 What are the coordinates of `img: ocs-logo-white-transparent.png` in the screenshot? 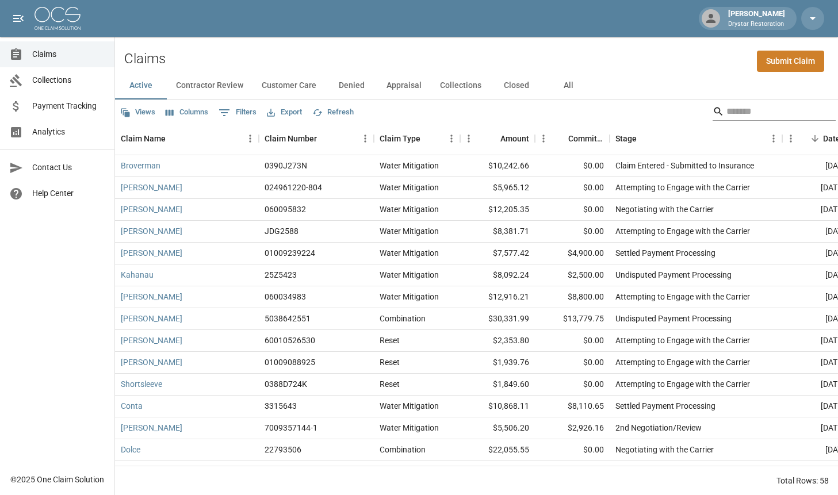 It's located at (58, 18).